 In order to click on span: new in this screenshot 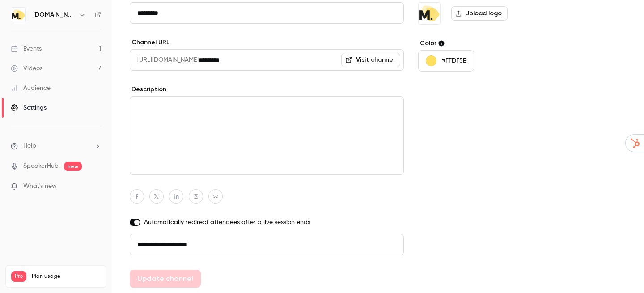, I will do `click(73, 166)`.